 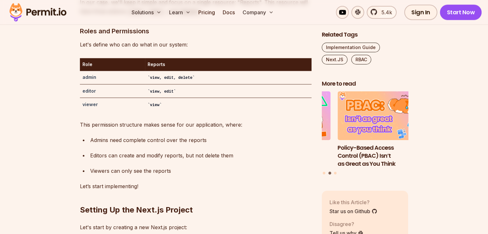 What do you see at coordinates (89, 77) in the screenshot?
I see `strong: admin` at bounding box center [89, 77].